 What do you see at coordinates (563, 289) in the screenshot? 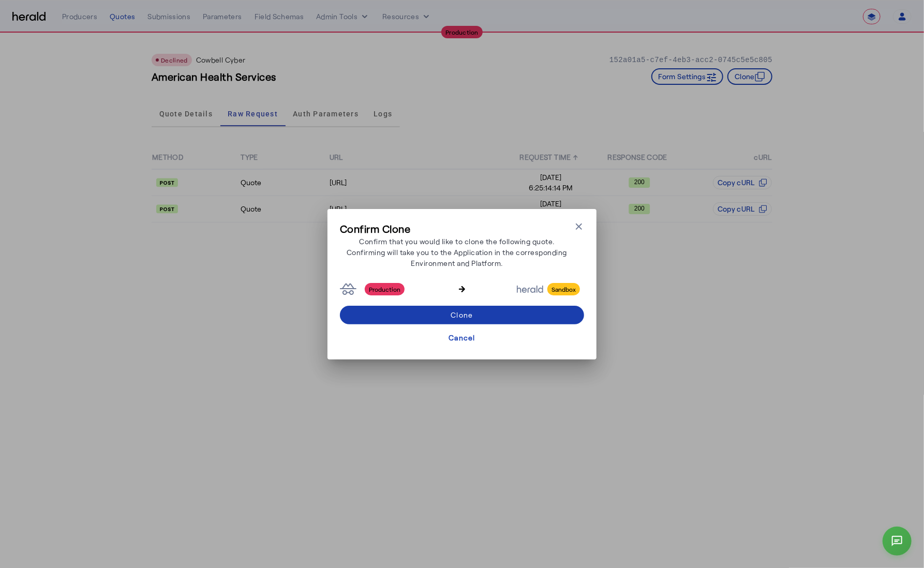
I see `span: Sandbox` at bounding box center [563, 289].